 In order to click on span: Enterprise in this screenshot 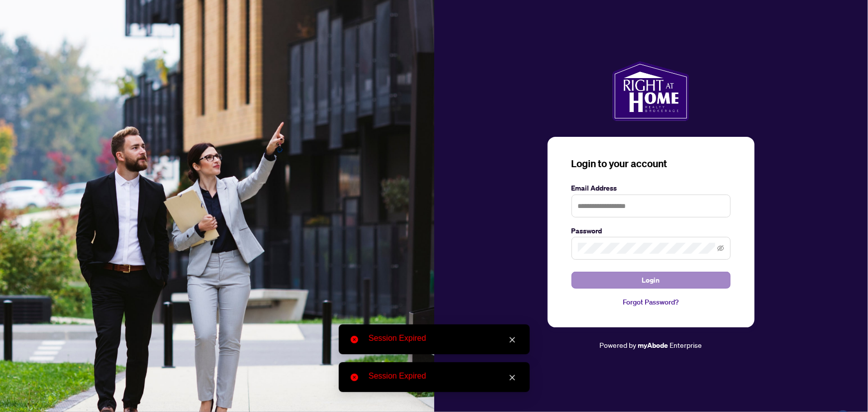, I will do `click(686, 345)`.